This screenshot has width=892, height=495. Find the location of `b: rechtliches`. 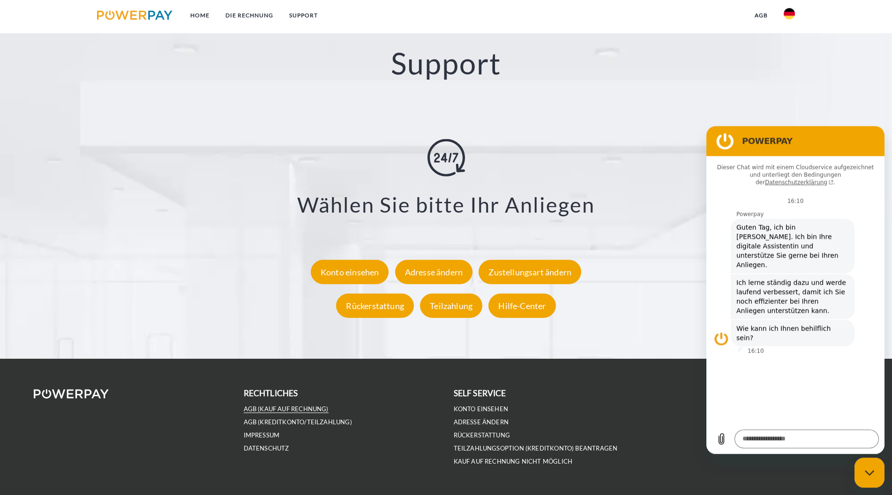

b: rechtliches is located at coordinates (271, 393).